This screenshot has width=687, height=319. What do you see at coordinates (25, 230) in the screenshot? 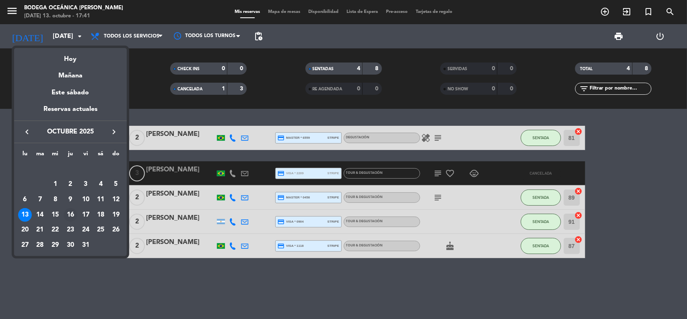
I see `td: 20 de octubre de 2025` at bounding box center [25, 230].